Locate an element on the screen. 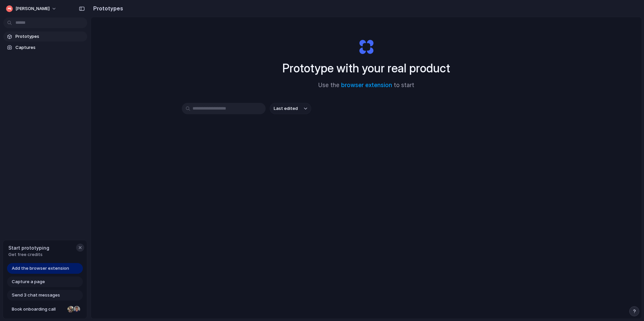 Image resolution: width=644 pixels, height=321 pixels. span: Last edited is located at coordinates (286, 109).